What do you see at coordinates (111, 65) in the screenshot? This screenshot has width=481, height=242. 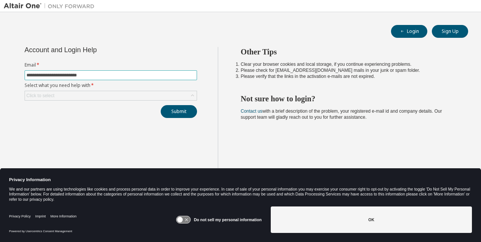 I see `label: Email` at bounding box center [111, 65].